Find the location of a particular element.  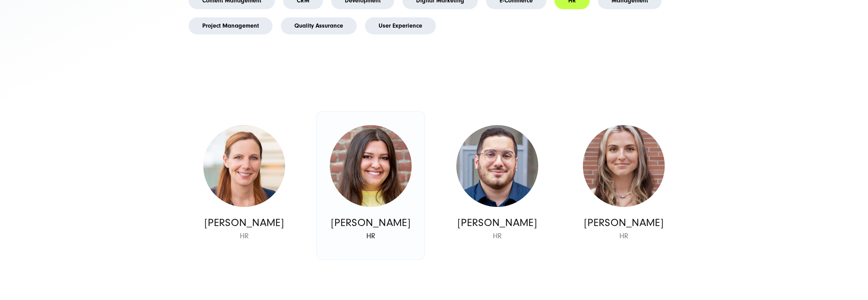

img: Bettina Schmitz - Senior HR Manager - SUNZINET is located at coordinates (244, 180).